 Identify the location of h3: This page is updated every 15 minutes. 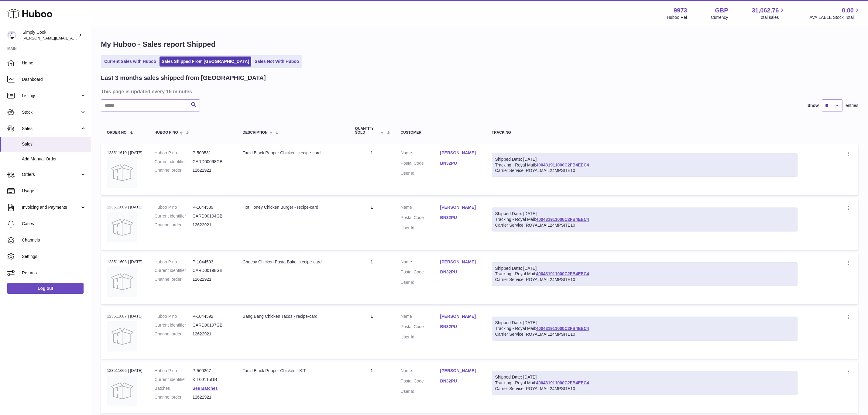
(479, 91).